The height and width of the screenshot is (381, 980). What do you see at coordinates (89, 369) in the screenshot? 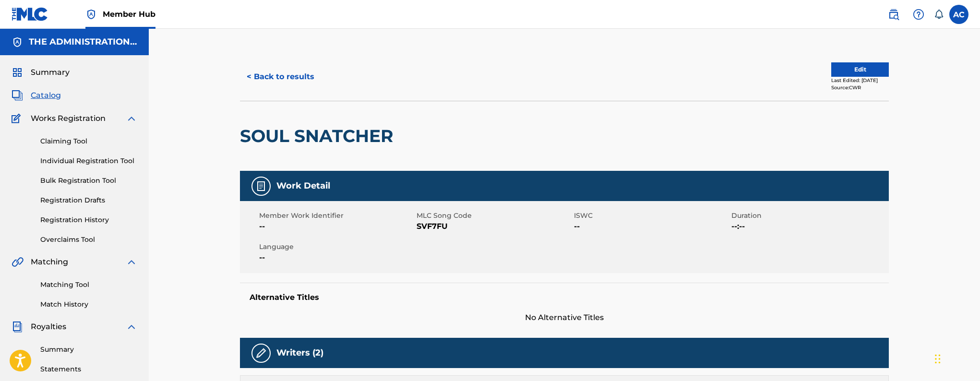
I see `a: Statements` at bounding box center [89, 369].